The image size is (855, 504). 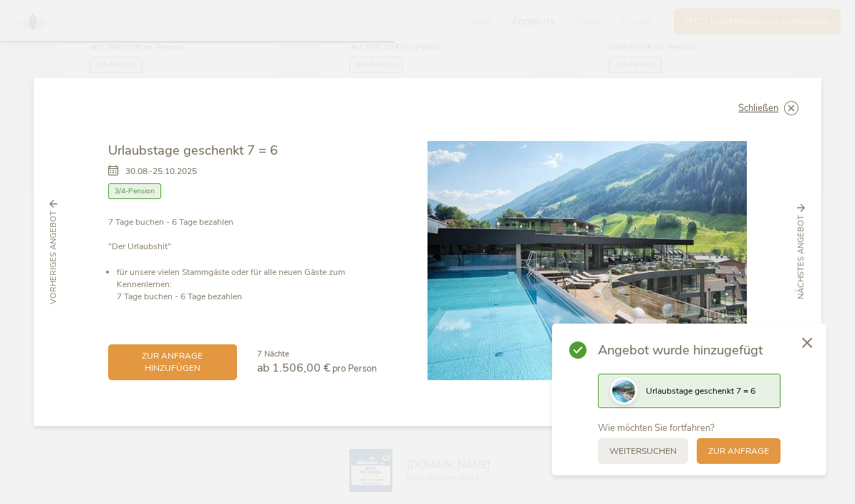 What do you see at coordinates (643, 451) in the screenshot?
I see `span: weitersuchen` at bounding box center [643, 451].